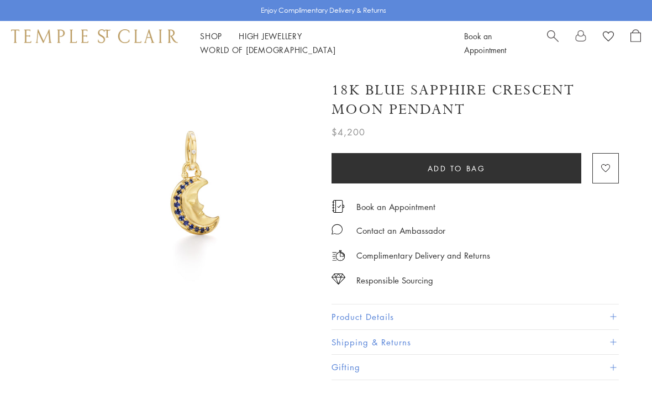 This screenshot has width=652, height=394. Describe the element at coordinates (323, 11) in the screenshot. I see `p: Enjoy Complimentary Delivery & Returns` at that location.